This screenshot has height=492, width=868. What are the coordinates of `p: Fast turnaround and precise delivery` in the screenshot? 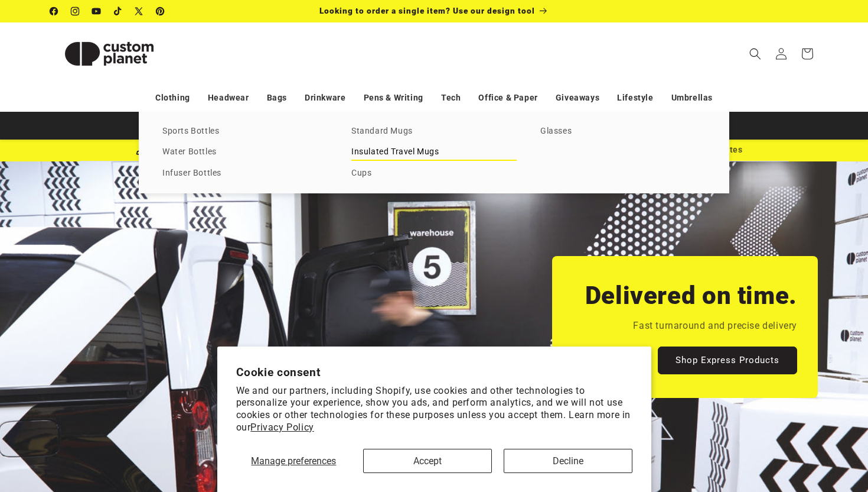 It's located at (715, 326).